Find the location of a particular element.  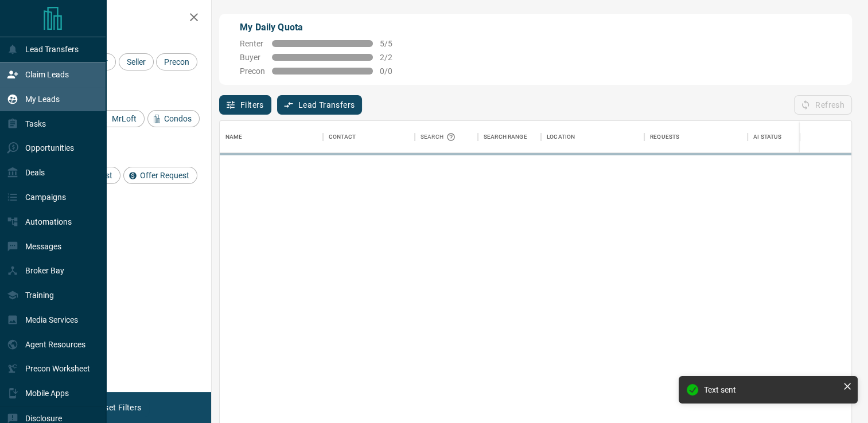

div: Text sent is located at coordinates (771, 390).